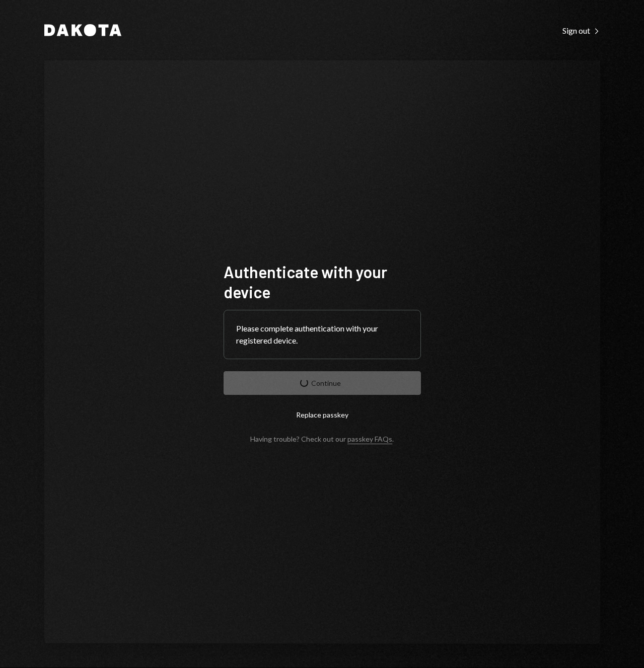  Describe the element at coordinates (581, 31) in the screenshot. I see `div: Sign out` at that location.